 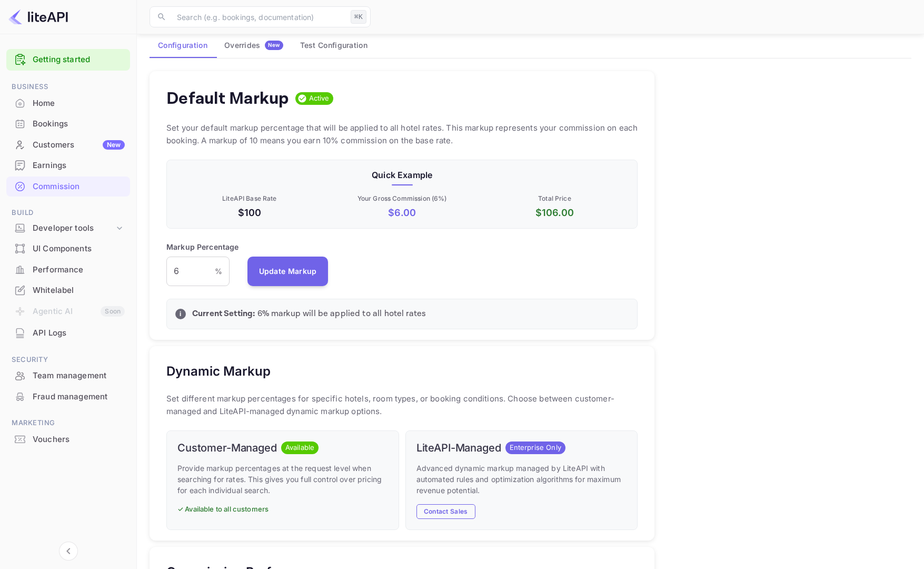 What do you see at coordinates (227, 448) in the screenshot?
I see `h6: Customer-Managed` at bounding box center [227, 448].